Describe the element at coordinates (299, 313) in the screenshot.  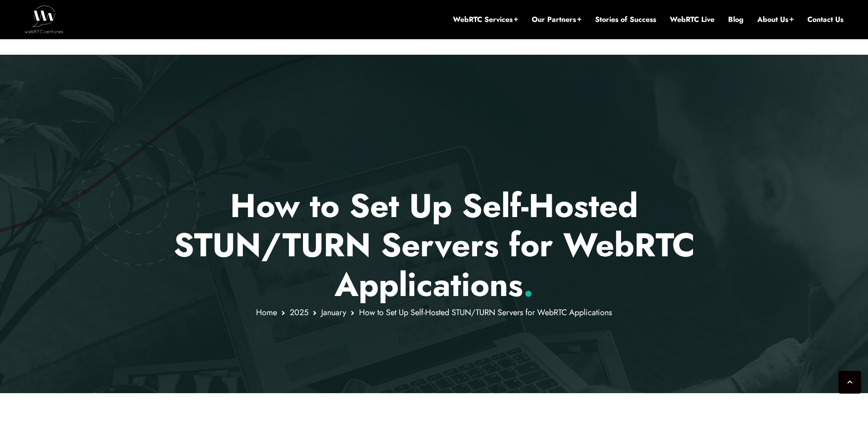
I see `a: 2025` at that location.